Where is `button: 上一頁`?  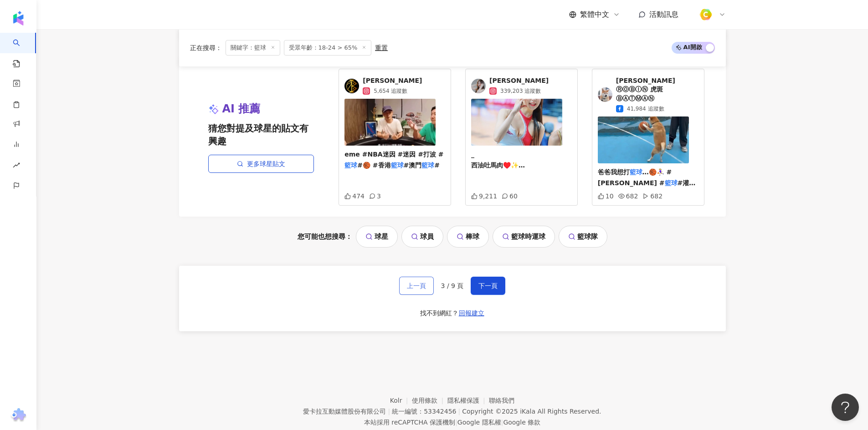 button: 上一頁 is located at coordinates (416, 286).